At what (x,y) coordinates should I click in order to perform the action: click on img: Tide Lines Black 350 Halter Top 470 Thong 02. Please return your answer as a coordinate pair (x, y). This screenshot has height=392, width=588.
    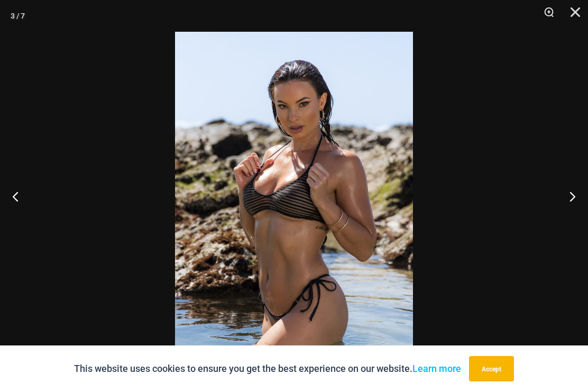
    Looking at the image, I should click on (294, 210).